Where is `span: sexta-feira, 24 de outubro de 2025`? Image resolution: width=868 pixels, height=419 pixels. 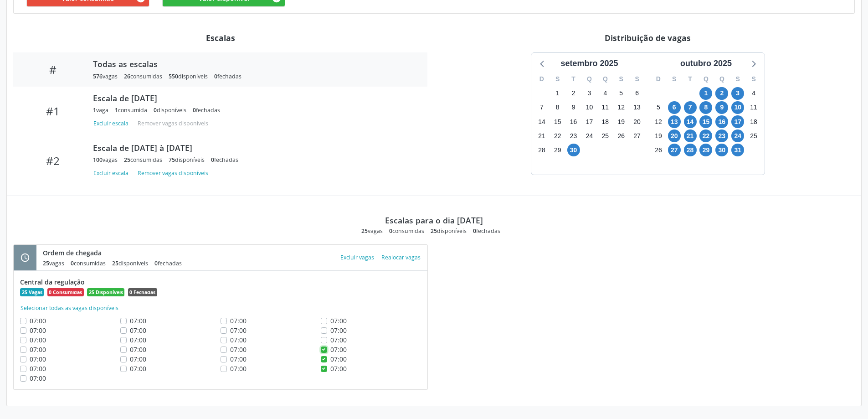
span: sexta-feira, 24 de outubro de 2025 is located at coordinates (738, 136).